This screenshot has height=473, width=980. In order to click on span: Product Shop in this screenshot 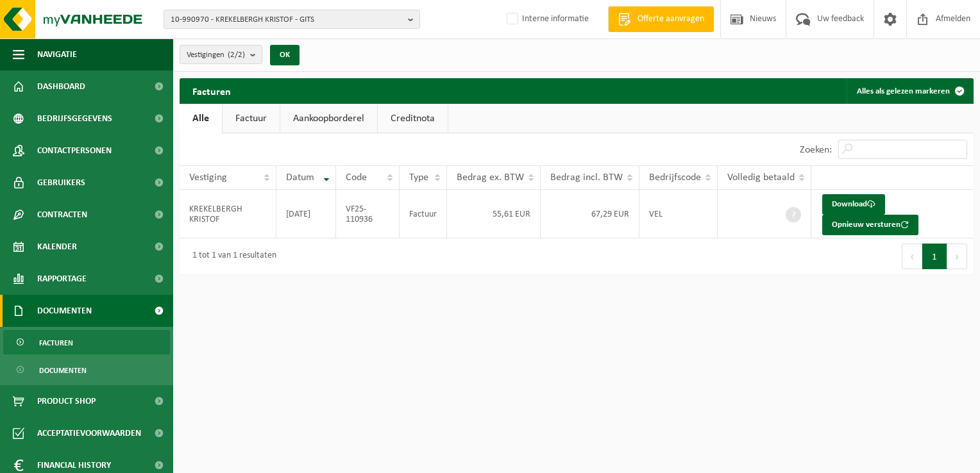, I will do `click(66, 401)`.